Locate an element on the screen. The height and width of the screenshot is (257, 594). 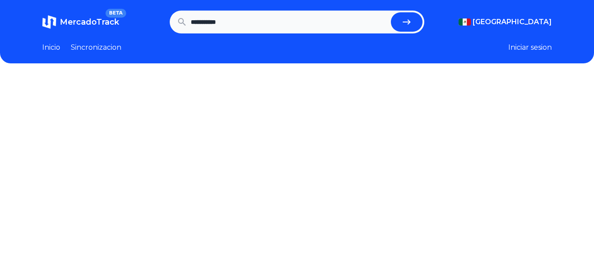
a: Sincronizacion is located at coordinates (96, 48).